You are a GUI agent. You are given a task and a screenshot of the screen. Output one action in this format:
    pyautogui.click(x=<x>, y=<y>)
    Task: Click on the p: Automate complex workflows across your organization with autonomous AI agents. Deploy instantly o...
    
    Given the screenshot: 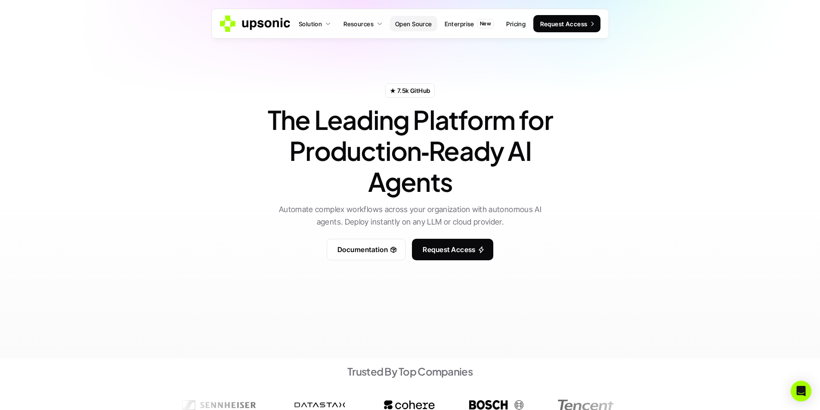 What is the action you would take?
    pyautogui.click(x=410, y=216)
    